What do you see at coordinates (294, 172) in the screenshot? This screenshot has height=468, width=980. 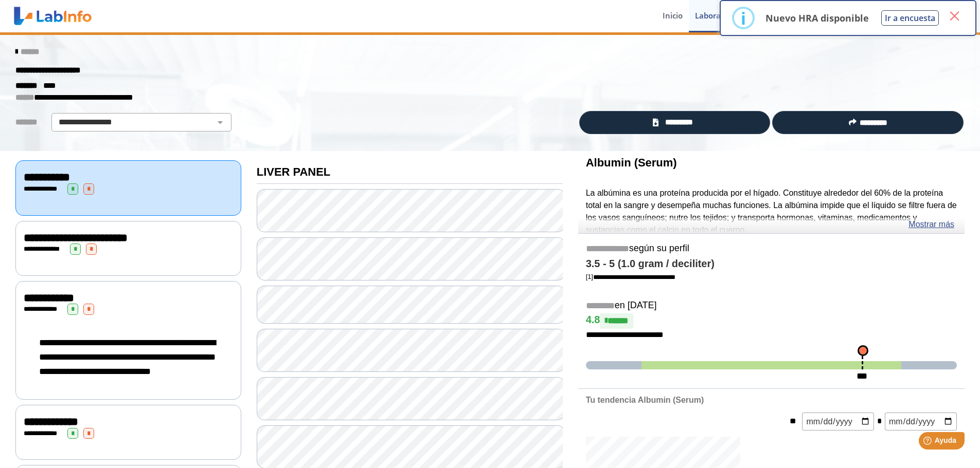 I see `b: LIVER PANEL` at bounding box center [294, 172].